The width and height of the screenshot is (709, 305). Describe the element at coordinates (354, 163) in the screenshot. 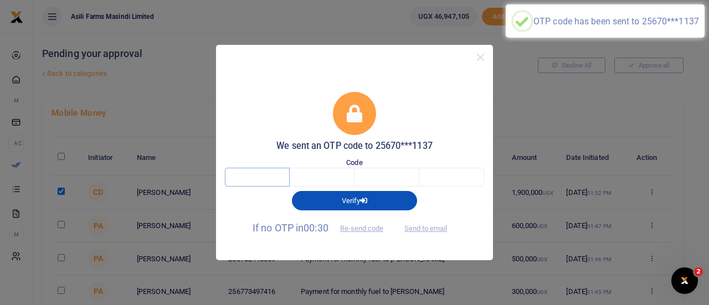

I see `label: Code` at that location.